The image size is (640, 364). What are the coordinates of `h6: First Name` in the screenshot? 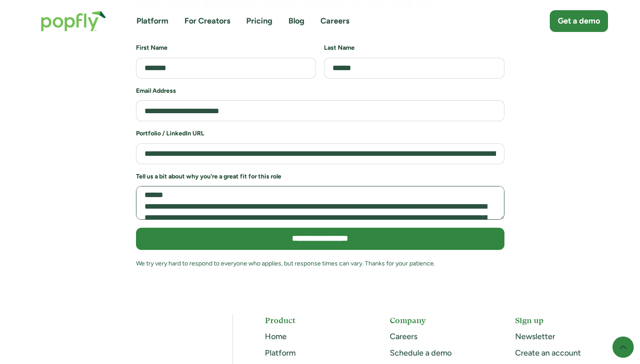 It's located at (226, 48).